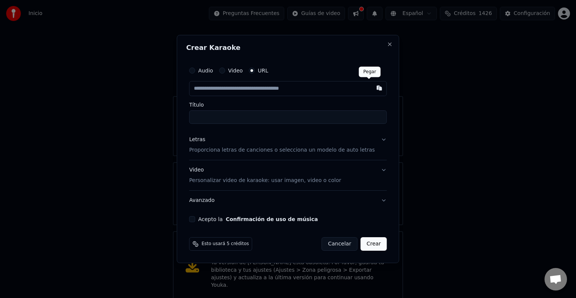 Image resolution: width=576 pixels, height=298 pixels. I want to click on p: Proporciona letras de canciones o selecciona un modelo de auto letras, so click(281, 150).